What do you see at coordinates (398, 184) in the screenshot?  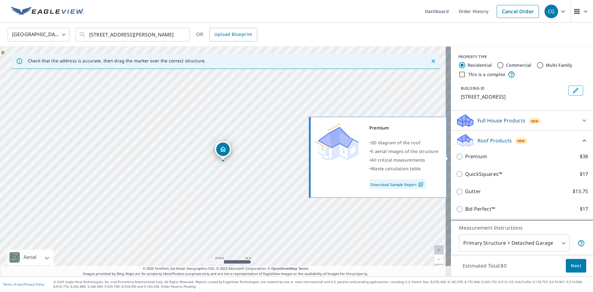 I see `a: Download Sample Report` at bounding box center [398, 184].